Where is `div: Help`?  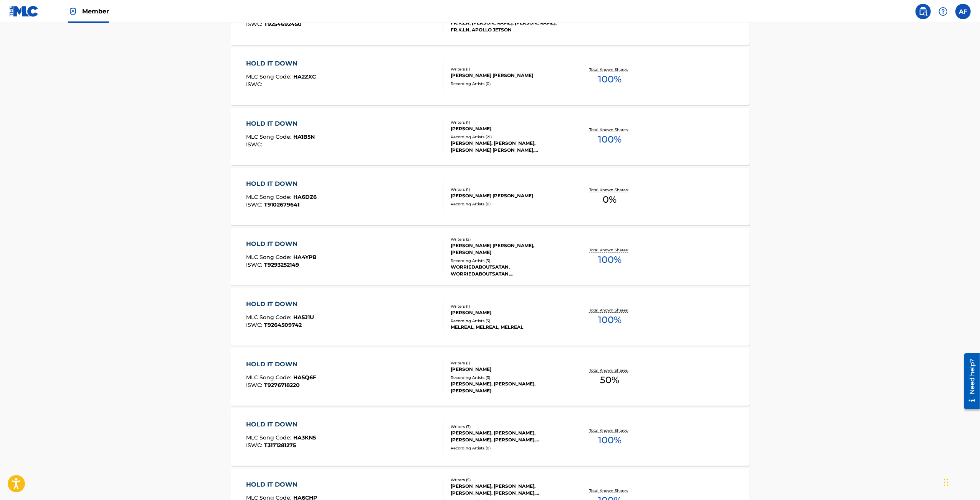 div: Help is located at coordinates (943, 12).